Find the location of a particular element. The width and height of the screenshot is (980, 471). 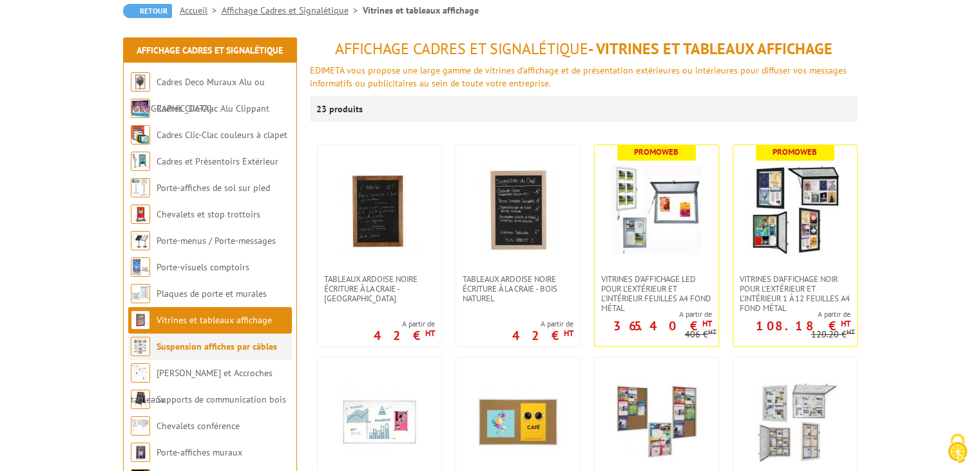

a: Cadres Clic-Clac Alu Clippant is located at coordinates (213, 108).